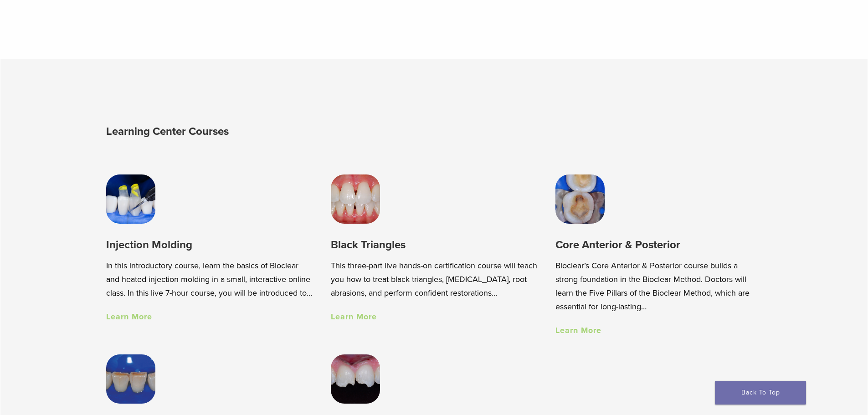 This screenshot has height=415, width=868. What do you see at coordinates (761, 393) in the screenshot?
I see `a: Back To Top` at bounding box center [761, 393].